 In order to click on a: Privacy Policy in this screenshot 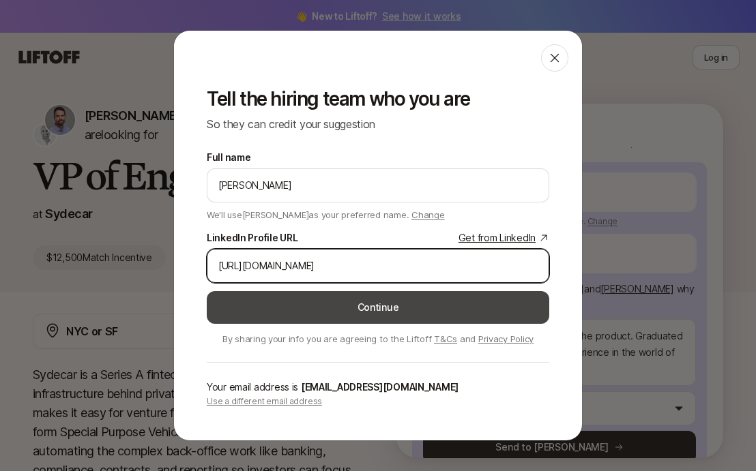, I will do `click(506, 339)`.